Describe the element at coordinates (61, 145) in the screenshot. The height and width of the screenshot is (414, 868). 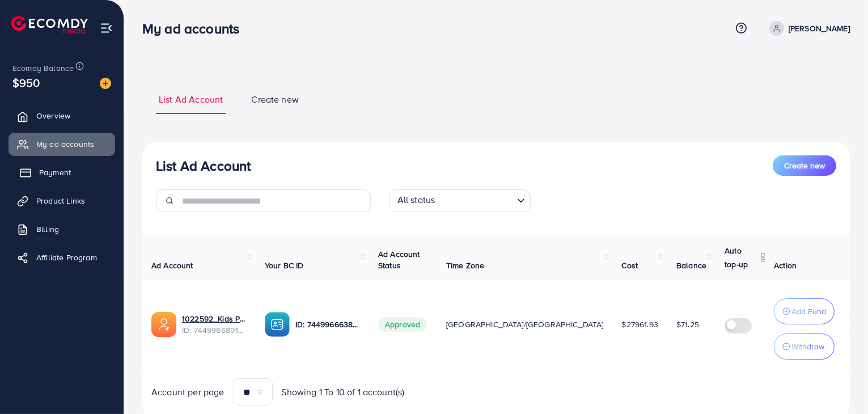
I see `a: My ad accounts` at that location.